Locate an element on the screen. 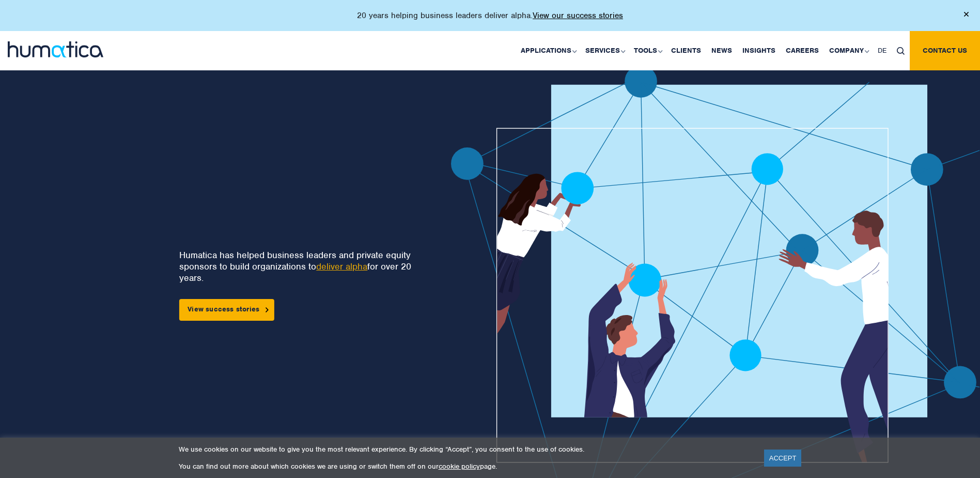  a: Services is located at coordinates (604, 51).